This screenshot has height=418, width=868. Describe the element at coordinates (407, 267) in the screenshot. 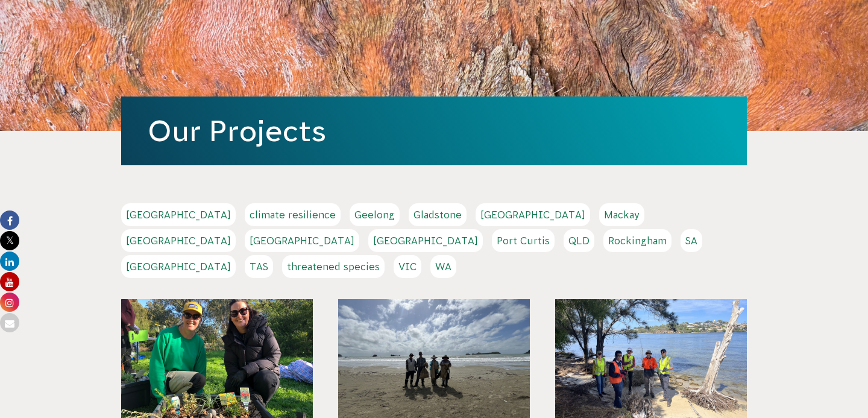

I see `a: VIC` at that location.